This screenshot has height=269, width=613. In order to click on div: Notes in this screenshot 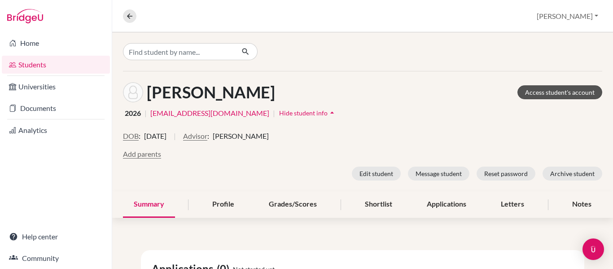, I will do `click(581, 204)`.